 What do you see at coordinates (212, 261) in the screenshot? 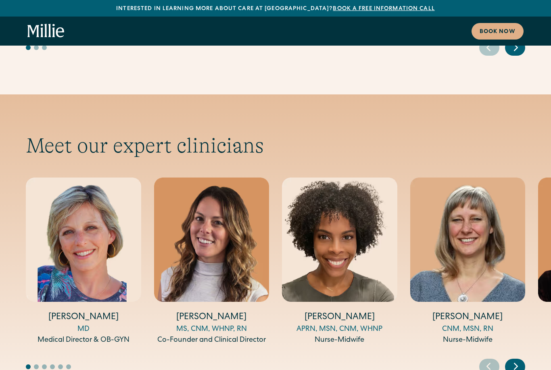
I see `div: 2 / 14` at bounding box center [212, 261].